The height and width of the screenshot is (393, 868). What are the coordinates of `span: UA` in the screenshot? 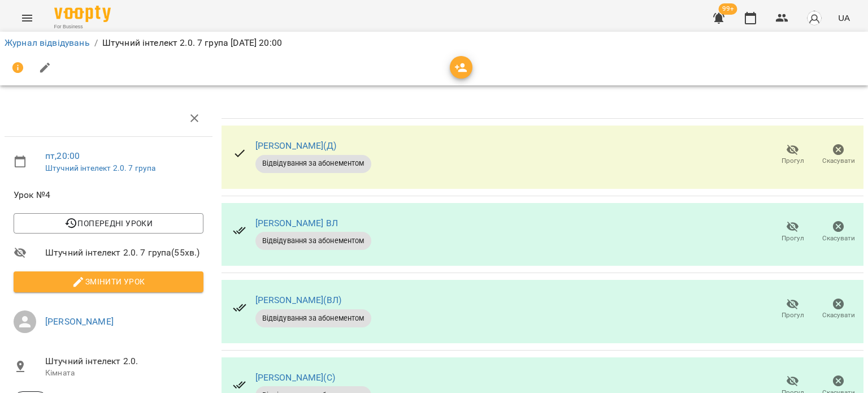 It's located at (843, 17).